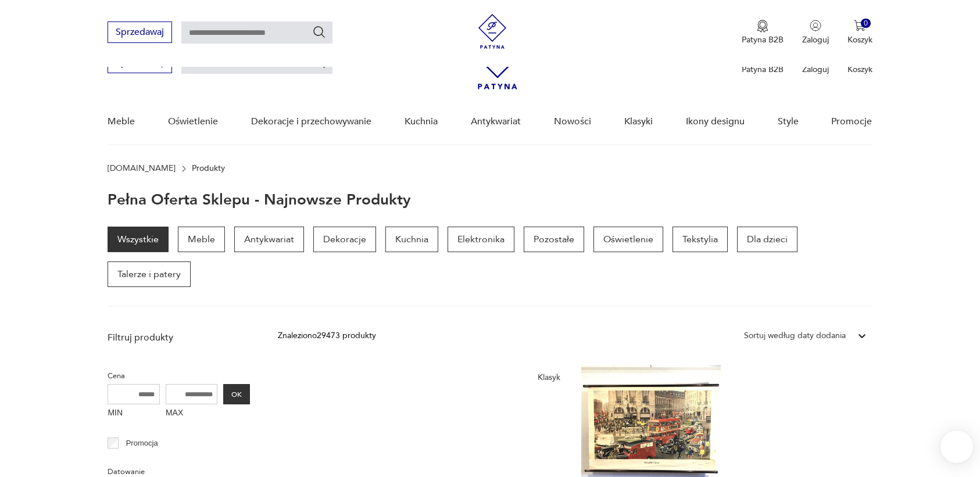 This screenshot has width=980, height=477. Describe the element at coordinates (192, 414) in the screenshot. I see `label: MAX` at that location.